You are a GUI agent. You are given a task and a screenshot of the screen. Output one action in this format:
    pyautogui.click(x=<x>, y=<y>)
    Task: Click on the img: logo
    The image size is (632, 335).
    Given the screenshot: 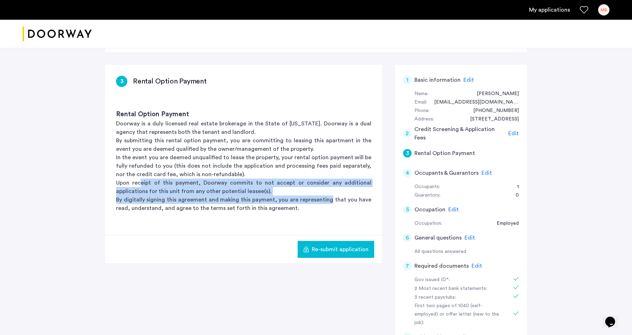 What is the action you would take?
    pyautogui.click(x=57, y=34)
    